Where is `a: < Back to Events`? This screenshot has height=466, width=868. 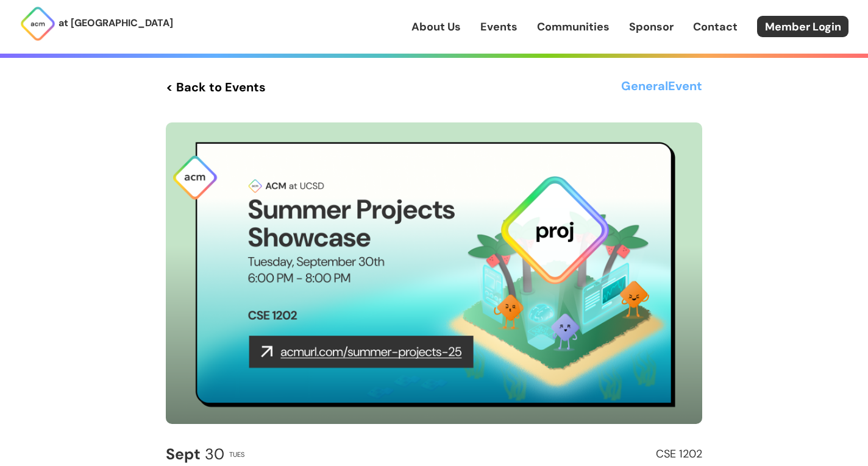
a: < Back to Events is located at coordinates (215, 87).